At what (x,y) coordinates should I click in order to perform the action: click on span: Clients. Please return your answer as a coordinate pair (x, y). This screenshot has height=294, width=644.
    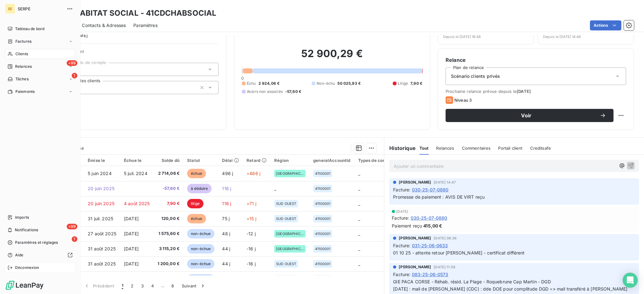
    Looking at the image, I should click on (22, 54).